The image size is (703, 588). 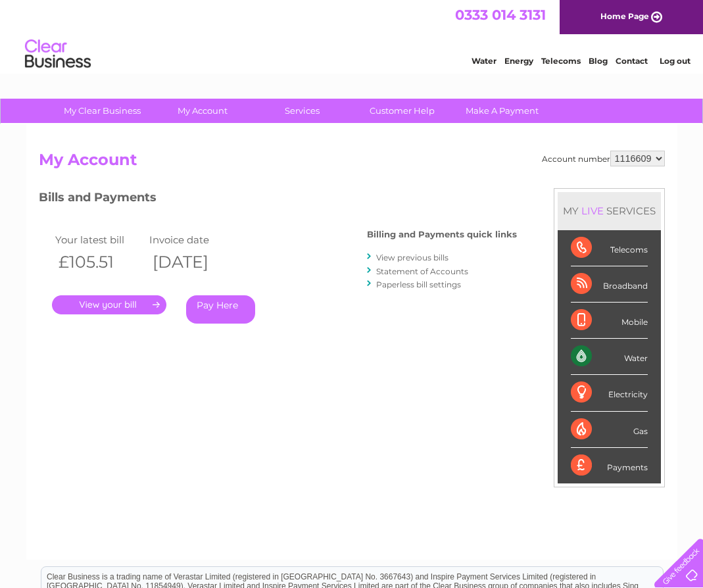 I want to click on div: Mobile, so click(x=609, y=320).